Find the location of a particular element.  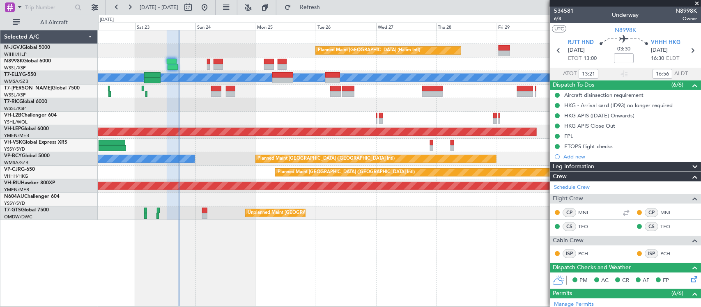

a: YSHL/WOL is located at coordinates (16, 122).